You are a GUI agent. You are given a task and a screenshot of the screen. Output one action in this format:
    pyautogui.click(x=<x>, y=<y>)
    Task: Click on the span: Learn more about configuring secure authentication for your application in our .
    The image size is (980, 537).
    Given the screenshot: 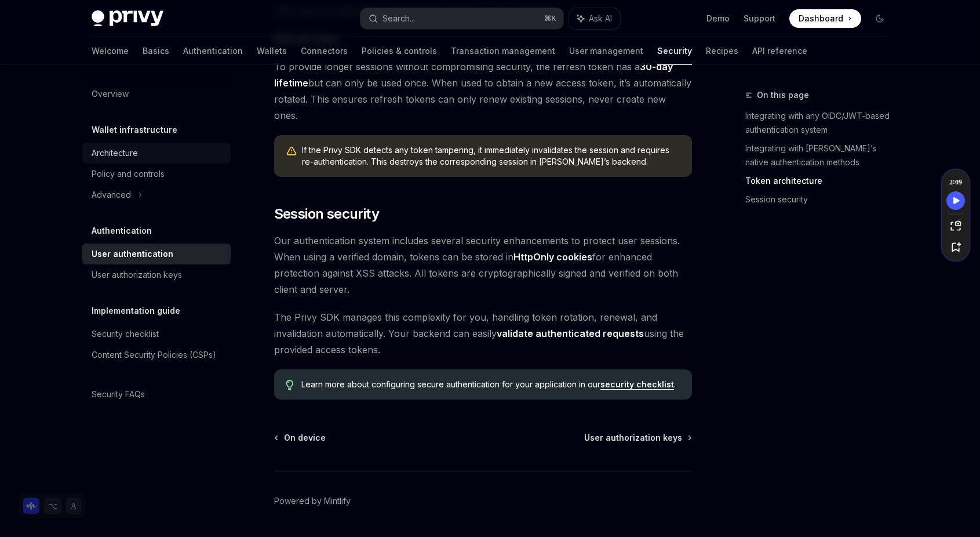 What is the action you would take?
    pyautogui.click(x=490, y=384)
    